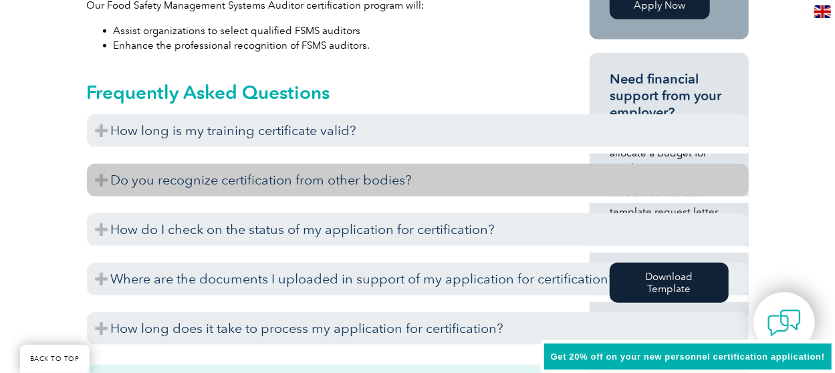  Describe the element at coordinates (784, 323) in the screenshot. I see `img: contact-chat.png` at that location.